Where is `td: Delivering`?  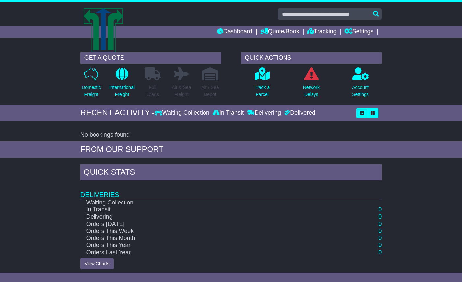 td: Delivering is located at coordinates (210, 217).